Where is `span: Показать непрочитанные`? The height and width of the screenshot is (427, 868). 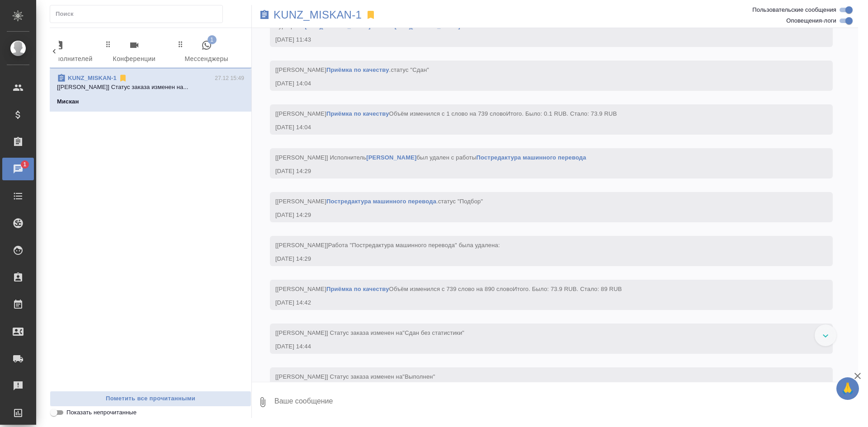 span: Показать непрочитанные is located at coordinates (102, 413).